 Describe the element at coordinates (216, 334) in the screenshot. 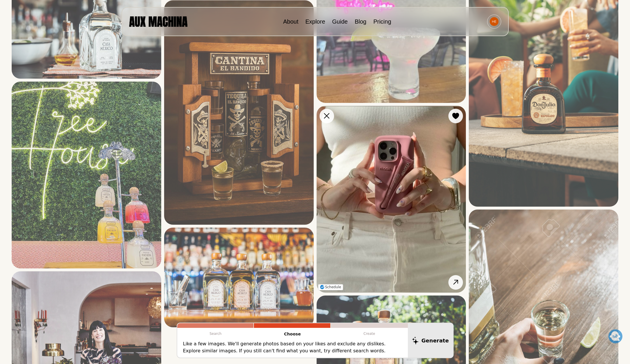

I see `p: Search` at that location.